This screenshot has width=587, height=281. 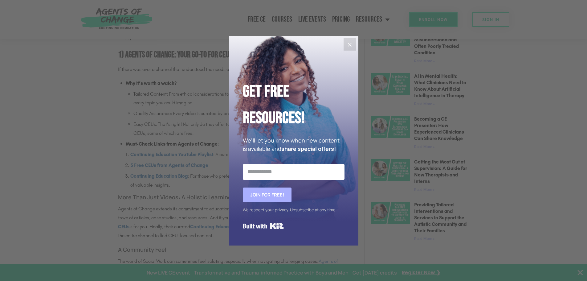 What do you see at coordinates (294, 144) in the screenshot?
I see `p: We'll let you know when new content is available and` at bounding box center [294, 144].